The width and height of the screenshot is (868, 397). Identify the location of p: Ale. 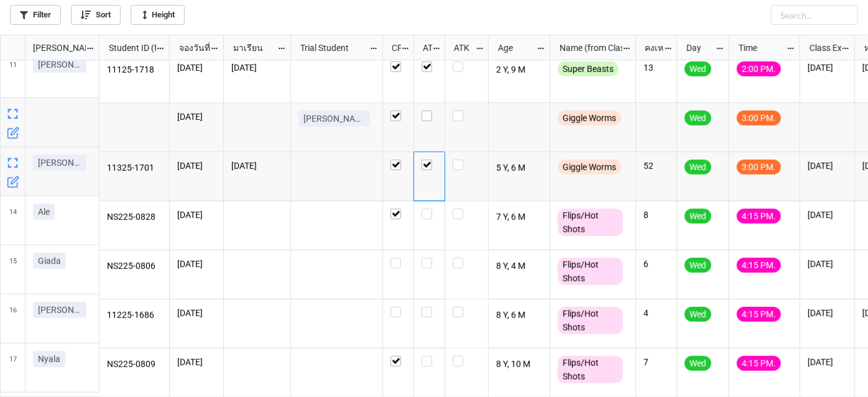
(44, 212).